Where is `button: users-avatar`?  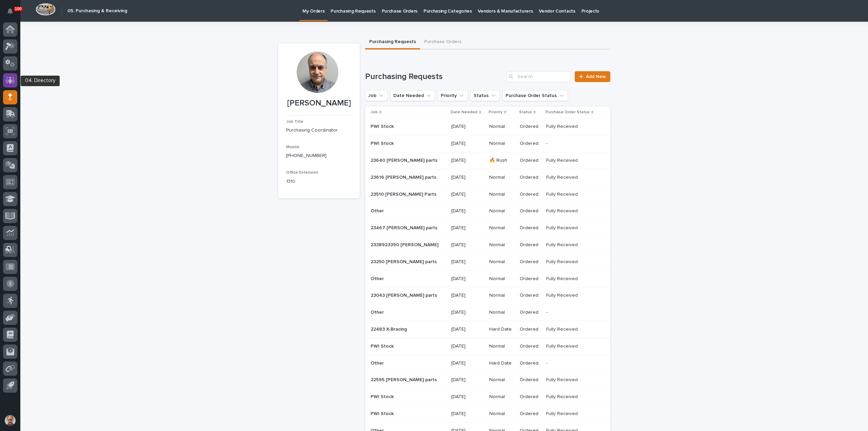 button: users-avatar is located at coordinates (10, 420).